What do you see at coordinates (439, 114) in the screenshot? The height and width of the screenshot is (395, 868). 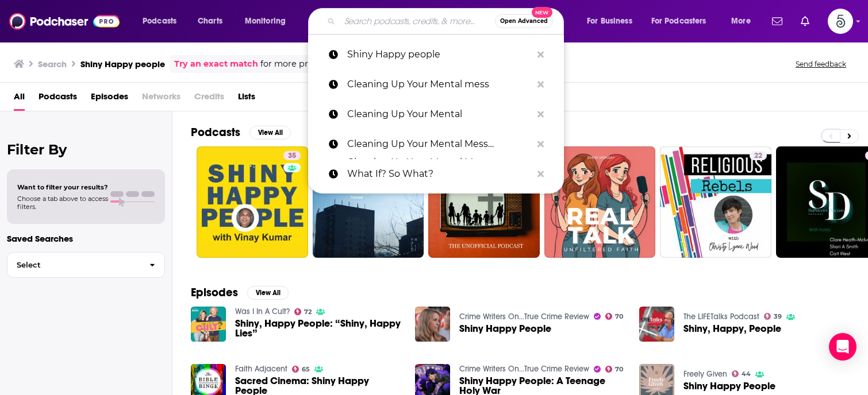 I see `p: Cleaning Up Your Mental` at bounding box center [439, 114].